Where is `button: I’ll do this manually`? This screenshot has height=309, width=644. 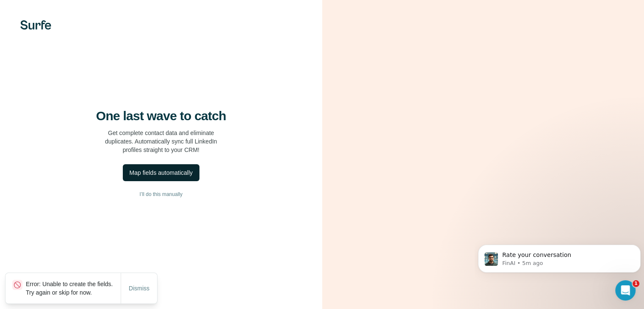
button: I’ll do this manually is located at coordinates (161, 194).